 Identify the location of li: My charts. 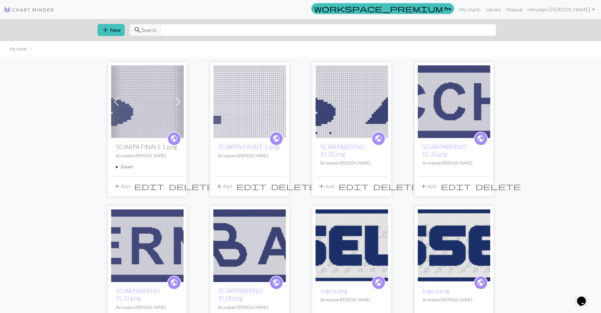
(19, 49).